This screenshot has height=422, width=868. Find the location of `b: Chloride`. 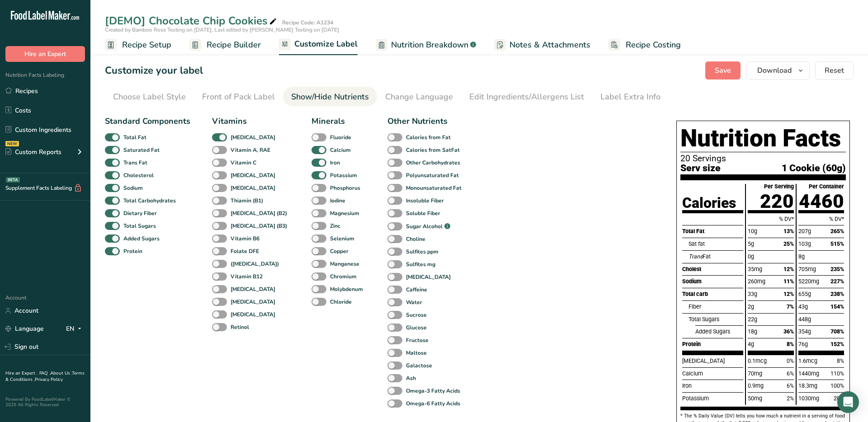

b: Chloride is located at coordinates (341, 302).